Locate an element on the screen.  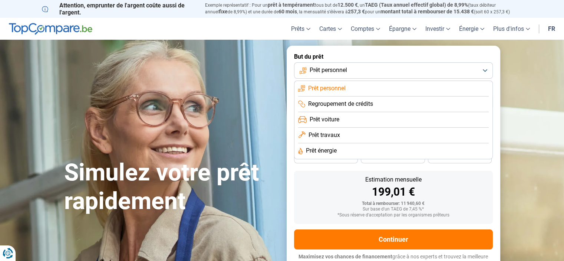
span: Prêt travaux is located at coordinates (324, 135).